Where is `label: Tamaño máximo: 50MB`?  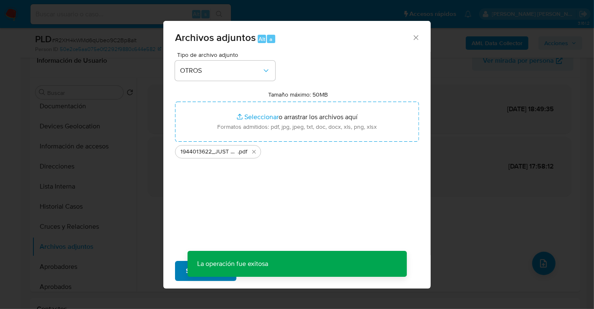 label: Tamaño máximo: 50MB is located at coordinates (298, 94).